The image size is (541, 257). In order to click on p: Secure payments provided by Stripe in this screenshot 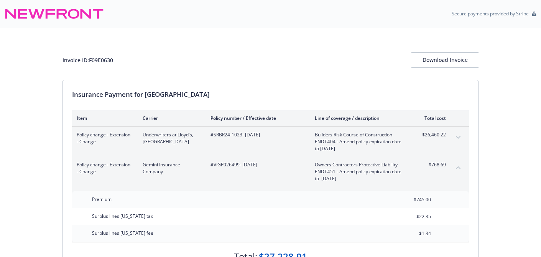, I will do `click(490, 13)`.